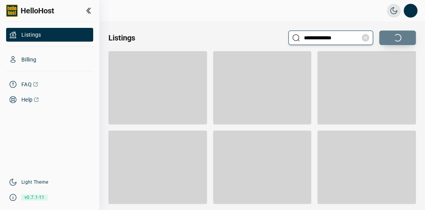 This screenshot has width=425, height=210. What do you see at coordinates (34, 198) in the screenshot?
I see `span: v0.7.1-11` at bounding box center [34, 198].